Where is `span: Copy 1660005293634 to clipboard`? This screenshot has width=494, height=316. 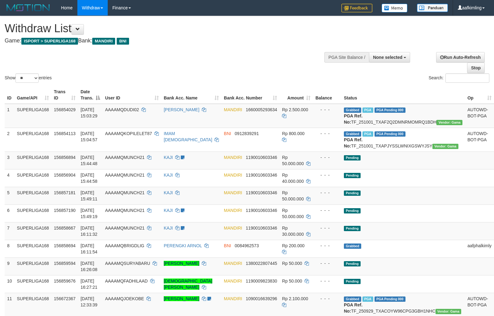
span: Copy 1660005293634 to clipboard is located at coordinates (261, 110).